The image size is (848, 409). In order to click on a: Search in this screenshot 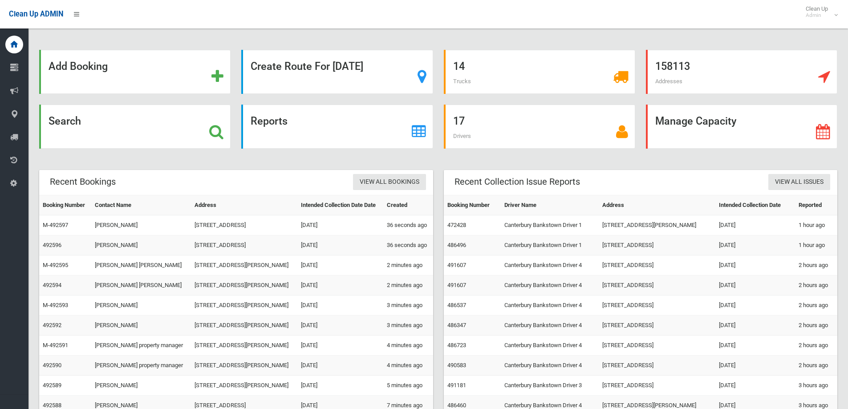, I will do `click(135, 126)`.